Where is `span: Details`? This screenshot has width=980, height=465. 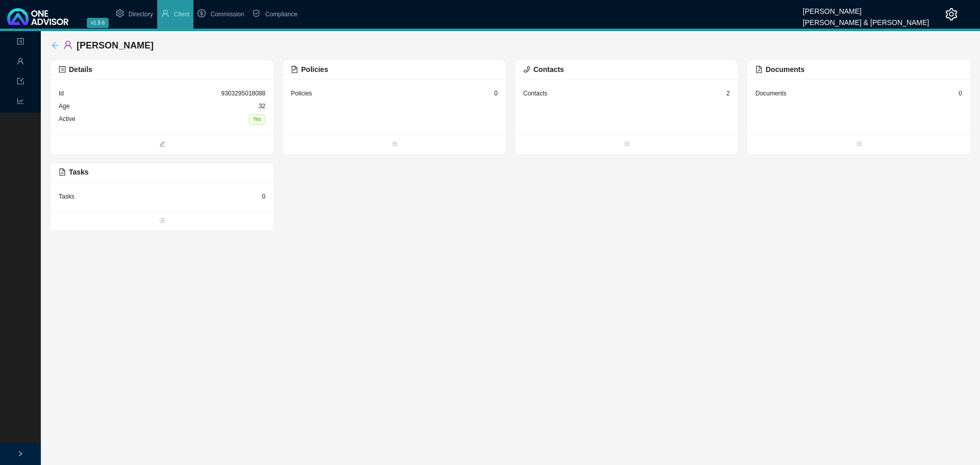 span: Details is located at coordinates (76, 69).